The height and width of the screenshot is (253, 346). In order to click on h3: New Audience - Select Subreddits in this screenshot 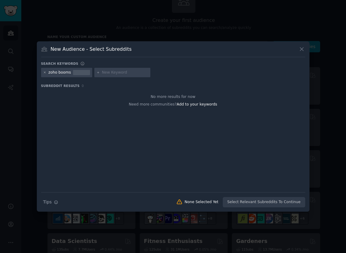, I will do `click(91, 49)`.